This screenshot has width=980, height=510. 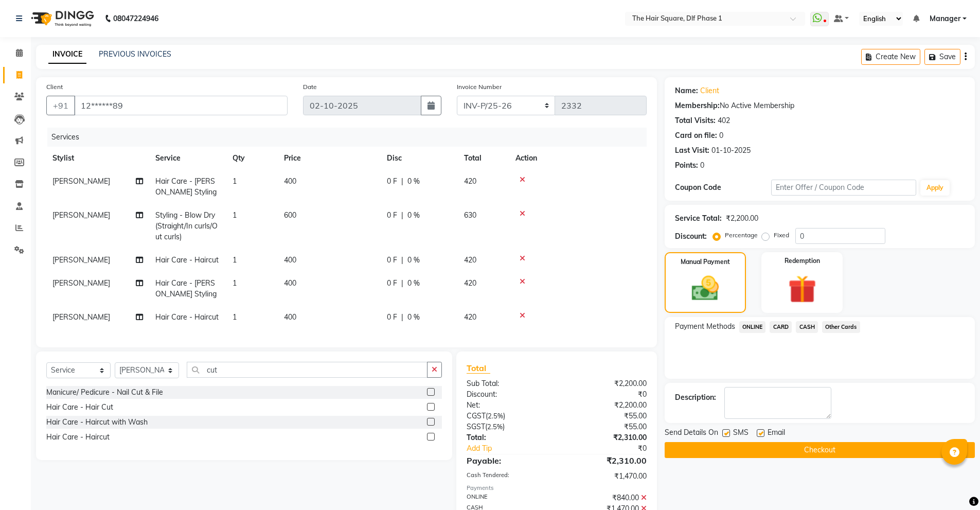 I want to click on label: Manual Payment, so click(x=706, y=262).